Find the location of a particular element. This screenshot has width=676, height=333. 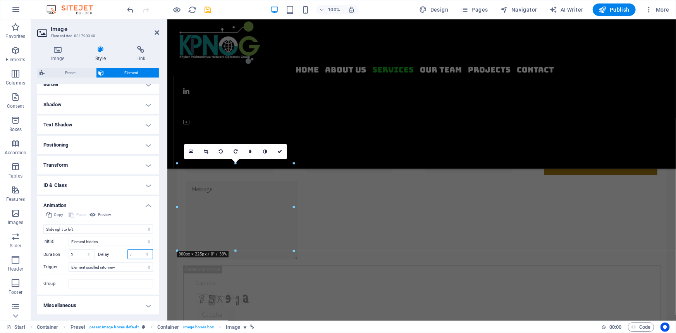

a: Confirm ( Ctrl ⏎ ) is located at coordinates (280, 151).